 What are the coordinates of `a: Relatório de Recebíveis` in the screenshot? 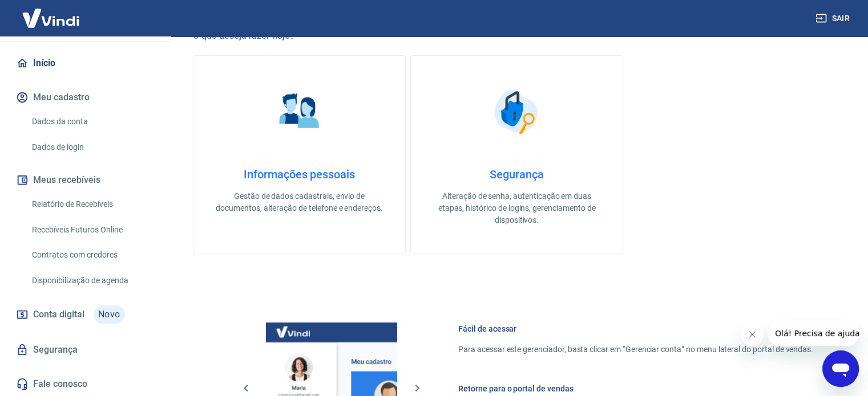 It's located at (92, 204).